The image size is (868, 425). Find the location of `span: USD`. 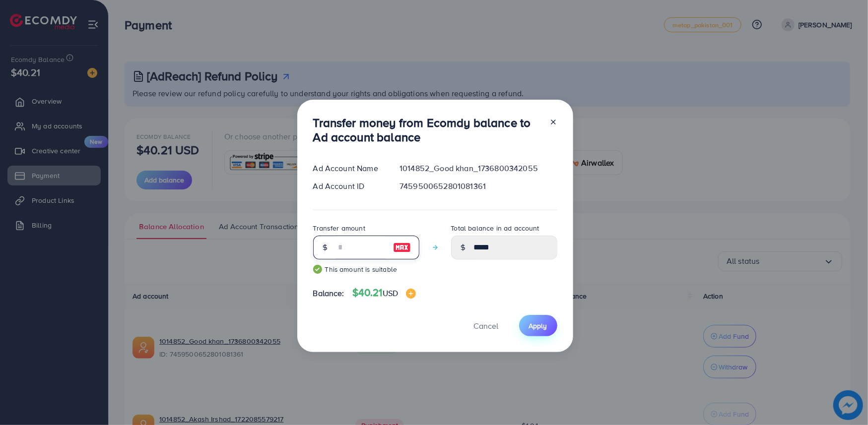

span: USD is located at coordinates (390, 293).